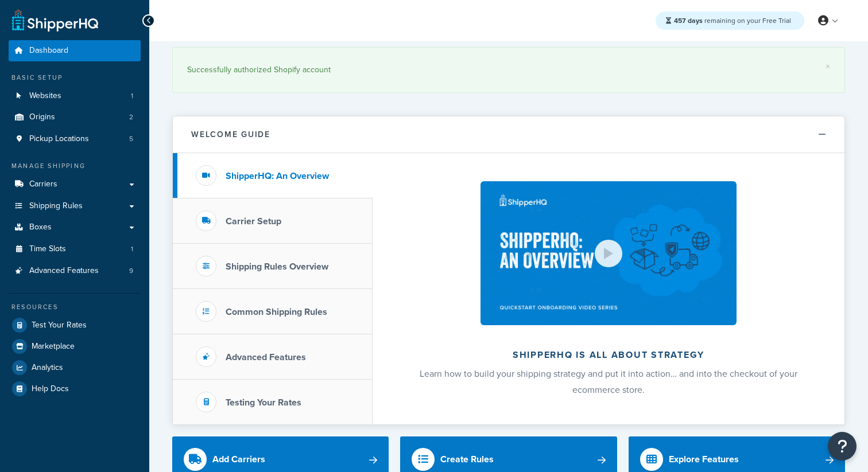 This screenshot has height=472, width=868. I want to click on li: Marketplace, so click(75, 346).